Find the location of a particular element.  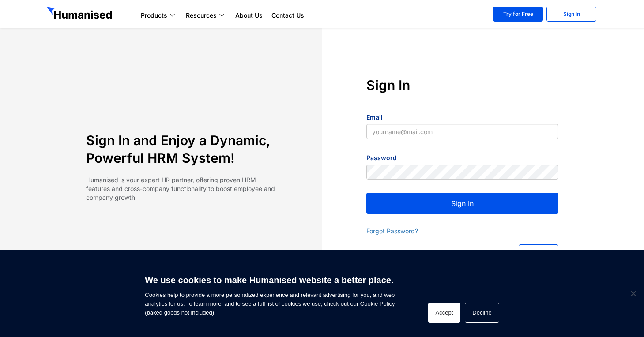

a: About Us is located at coordinates (249, 15).